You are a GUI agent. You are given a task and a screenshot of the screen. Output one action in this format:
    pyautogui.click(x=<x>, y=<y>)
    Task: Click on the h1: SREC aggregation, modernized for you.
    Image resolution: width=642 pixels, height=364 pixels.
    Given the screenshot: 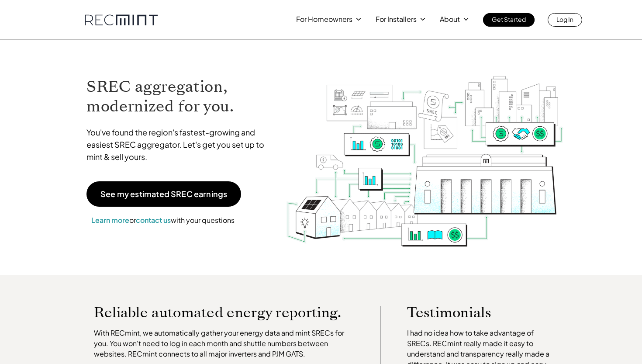 What is the action you would take?
    pyautogui.click(x=179, y=97)
    